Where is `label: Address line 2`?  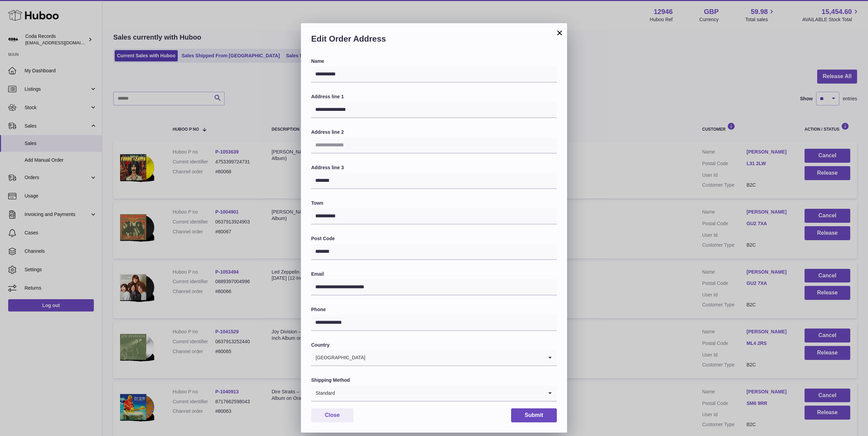
label: Address line 2 is located at coordinates (434, 132).